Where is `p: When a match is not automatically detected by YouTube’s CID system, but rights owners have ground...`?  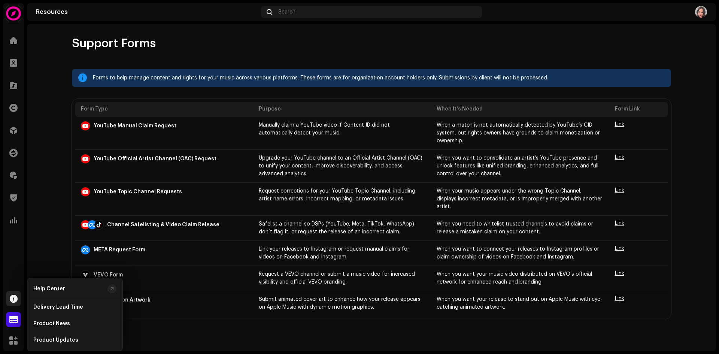
p: When a match is not automatically detected by YouTube’s CID system, but rights owners have ground... is located at coordinates (519, 133).